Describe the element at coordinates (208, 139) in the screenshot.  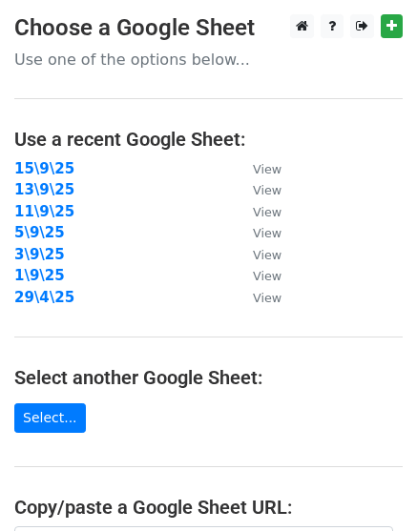
I see `h4: Use a recent Google Sheet:` at that location.